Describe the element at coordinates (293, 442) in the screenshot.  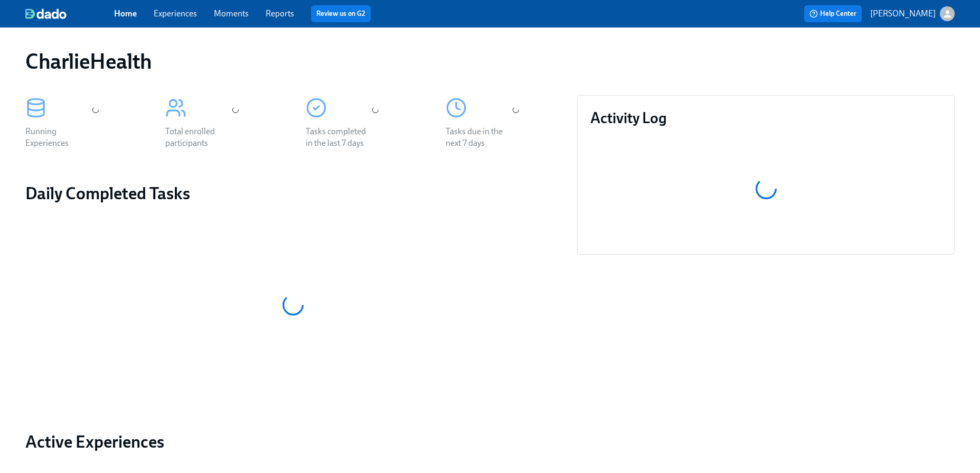
I see `a: Active Experiences` at that location.